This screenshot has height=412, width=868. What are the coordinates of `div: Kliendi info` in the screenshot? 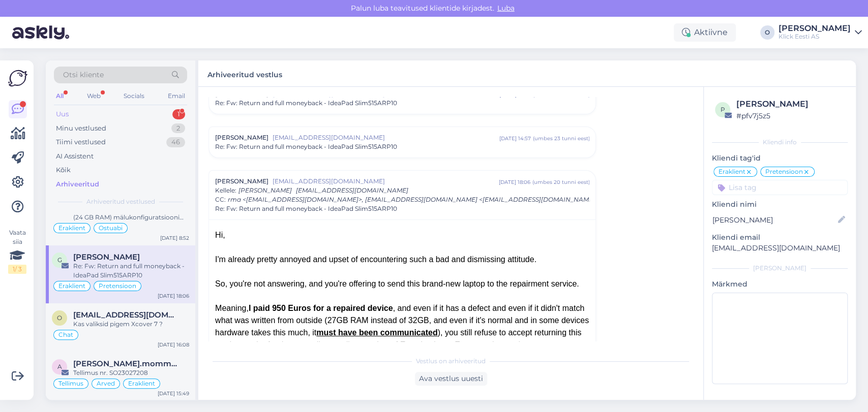 It's located at (780, 142).